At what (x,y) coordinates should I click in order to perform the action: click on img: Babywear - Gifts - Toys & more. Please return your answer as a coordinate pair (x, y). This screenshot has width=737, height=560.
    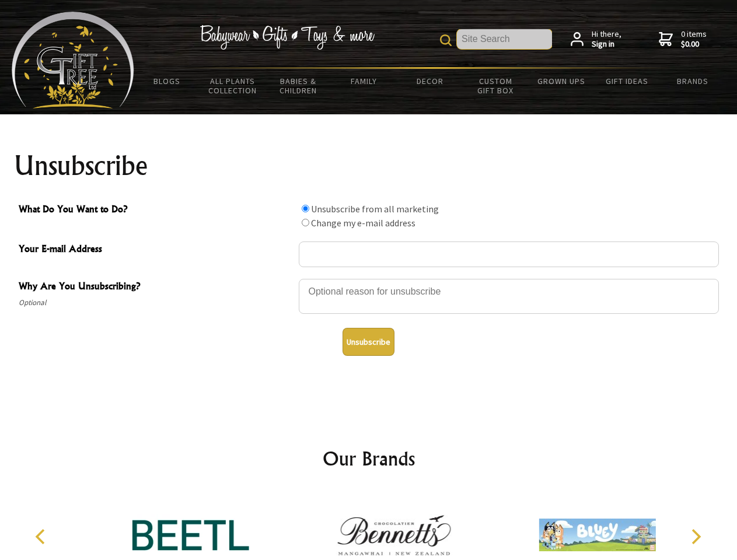
    Looking at the image, I should click on (287, 37).